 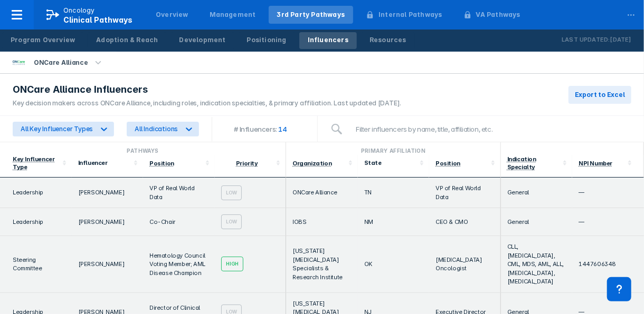 I want to click on div: Management, so click(x=233, y=15).